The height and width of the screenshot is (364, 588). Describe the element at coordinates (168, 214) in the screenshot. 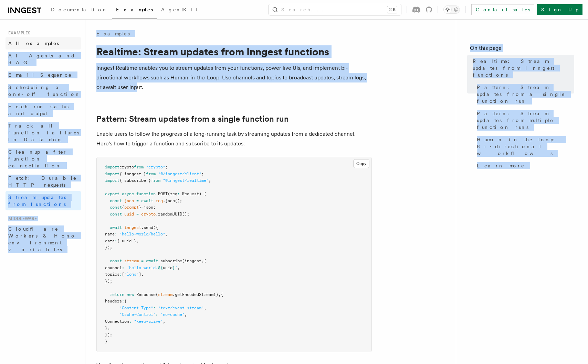

I see `span: .randomUUID` at that location.